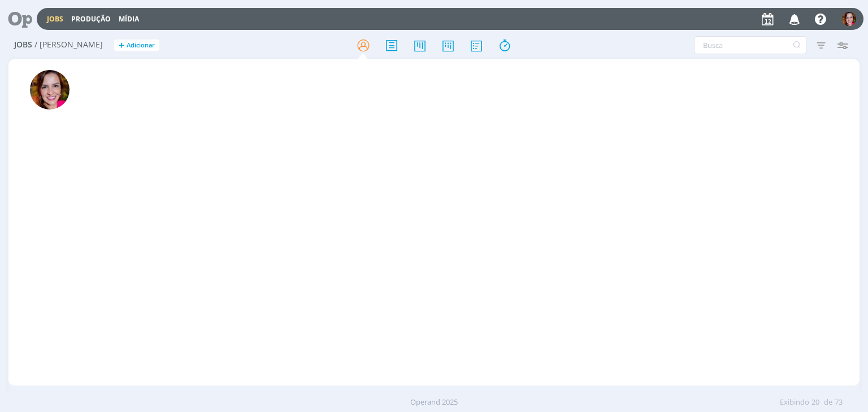 The image size is (868, 412). Describe the element at coordinates (129, 18) in the screenshot. I see `a: Mídia` at that location.